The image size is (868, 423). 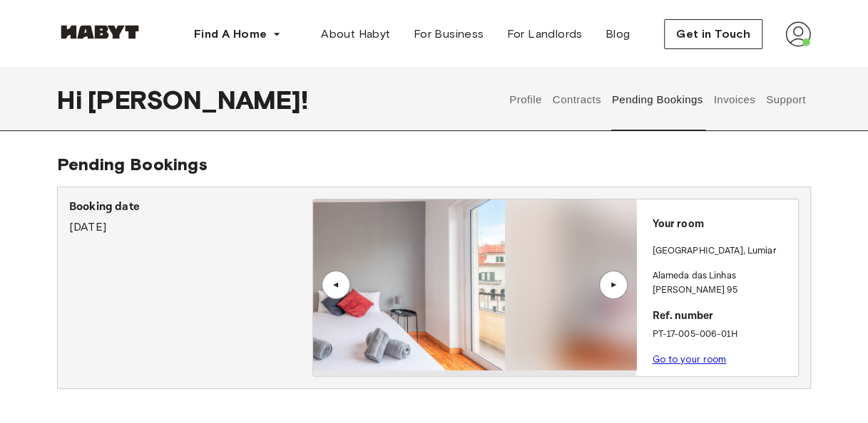 I want to click on button: Find A Home, so click(x=238, y=34).